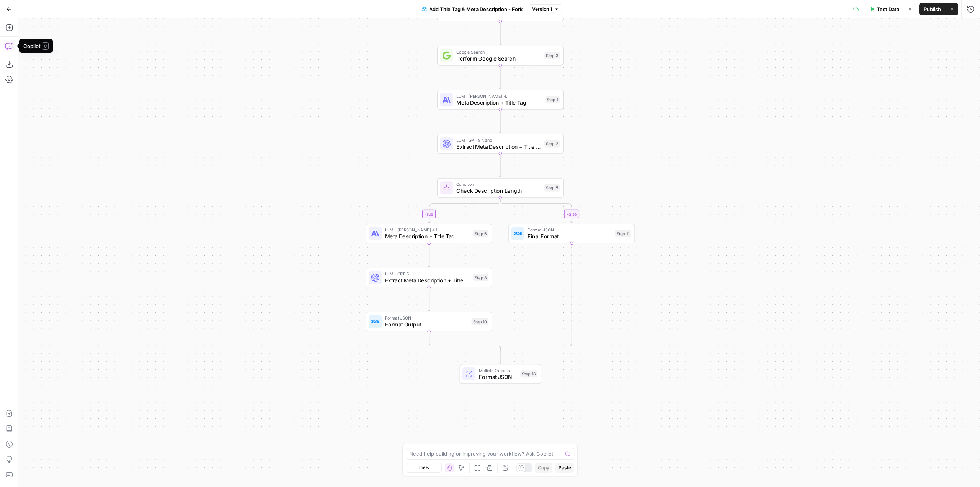 This screenshot has width=980, height=487. Describe the element at coordinates (543, 467) in the screenshot. I see `span: Copy` at that location.